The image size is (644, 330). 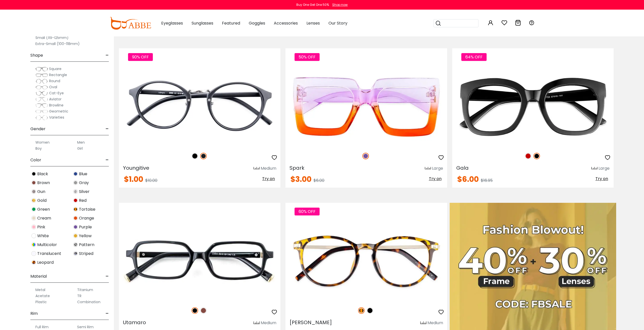 What do you see at coordinates (76, 183) in the screenshot?
I see `img: Gray` at bounding box center [76, 183].